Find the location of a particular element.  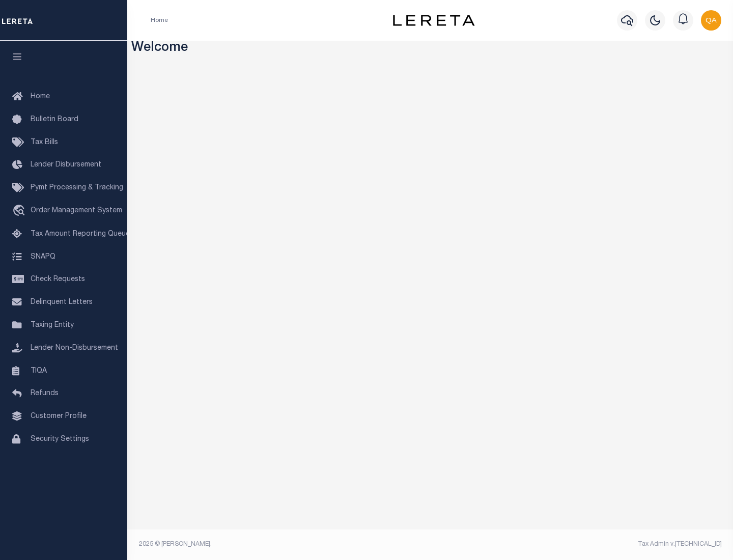

li: Home is located at coordinates (159, 21).